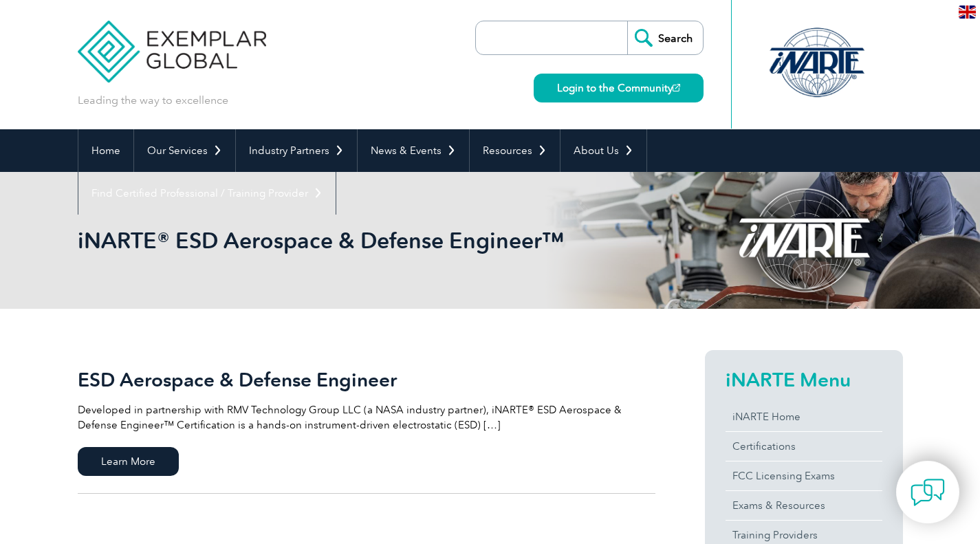 Image resolution: width=980 pixels, height=544 pixels. What do you see at coordinates (804, 506) in the screenshot?
I see `a: Exams & Resources` at bounding box center [804, 506].